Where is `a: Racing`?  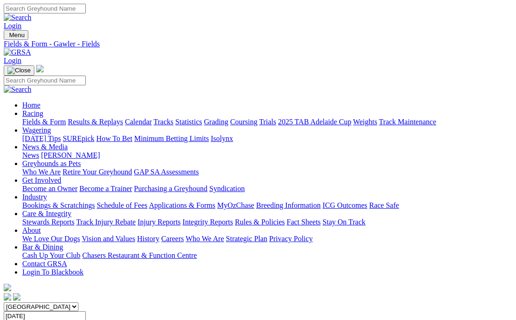 a: Racing is located at coordinates (32, 113).